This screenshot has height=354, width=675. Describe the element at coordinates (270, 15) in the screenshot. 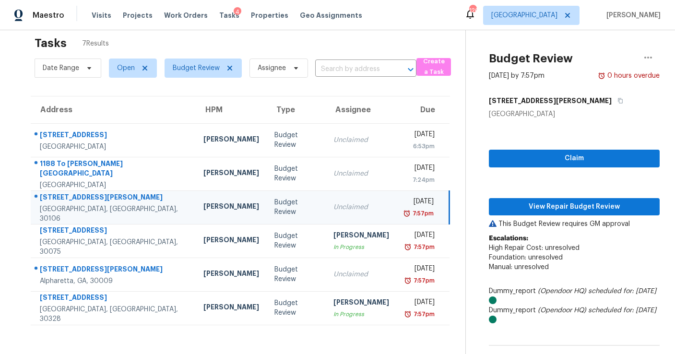

I see `span: Properties` at that location.